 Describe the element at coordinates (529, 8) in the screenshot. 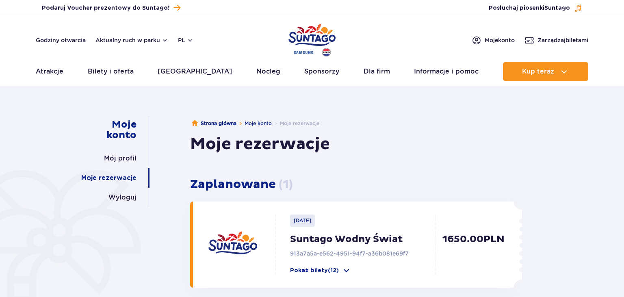

I see `span: Posłuchaj piosenki` at that location.